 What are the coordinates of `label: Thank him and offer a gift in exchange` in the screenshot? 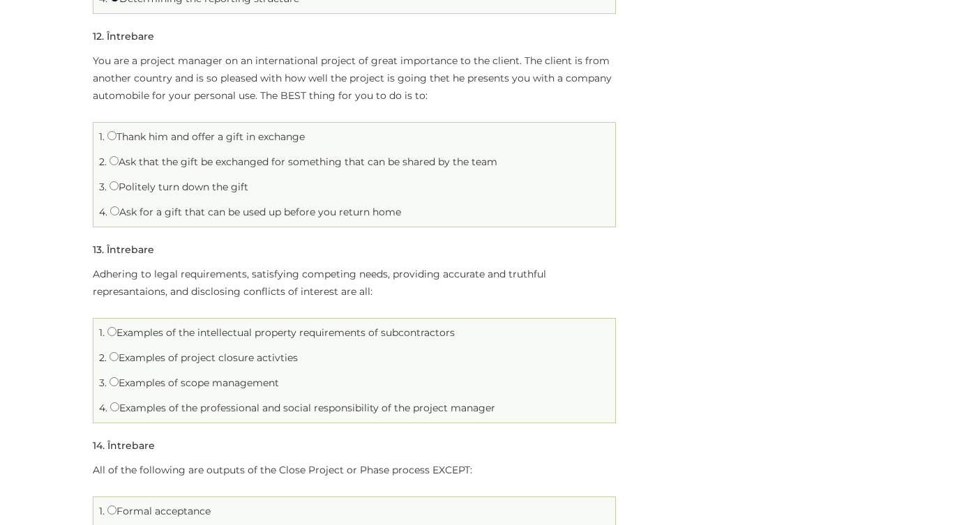 It's located at (206, 136).